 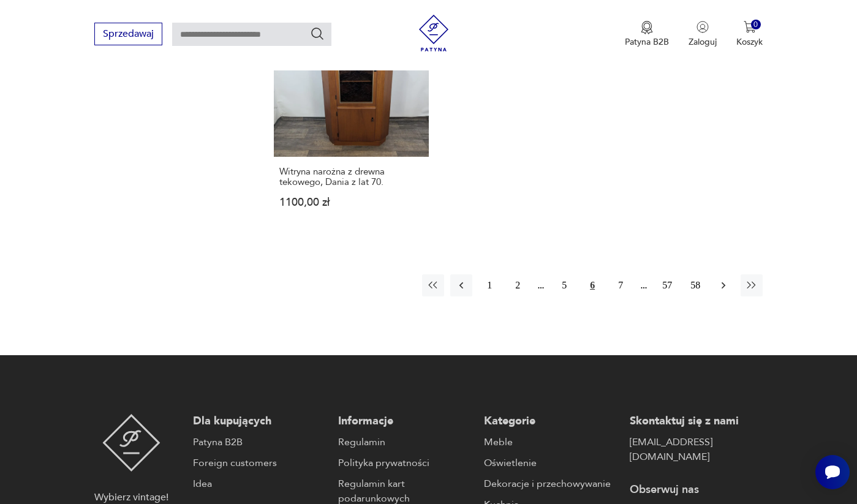 I want to click on p: Patyna B2B, so click(x=647, y=41).